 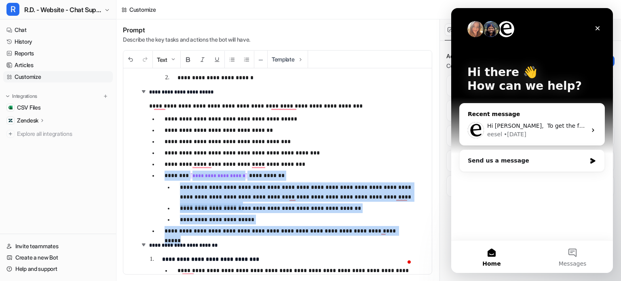 What do you see at coordinates (202, 59) in the screenshot?
I see `img: Italic` at bounding box center [202, 59].